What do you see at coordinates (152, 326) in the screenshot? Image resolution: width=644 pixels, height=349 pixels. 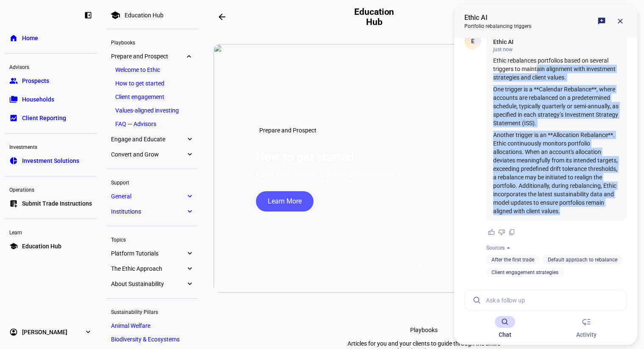 I see `a: Animal Welfare` at bounding box center [152, 326].